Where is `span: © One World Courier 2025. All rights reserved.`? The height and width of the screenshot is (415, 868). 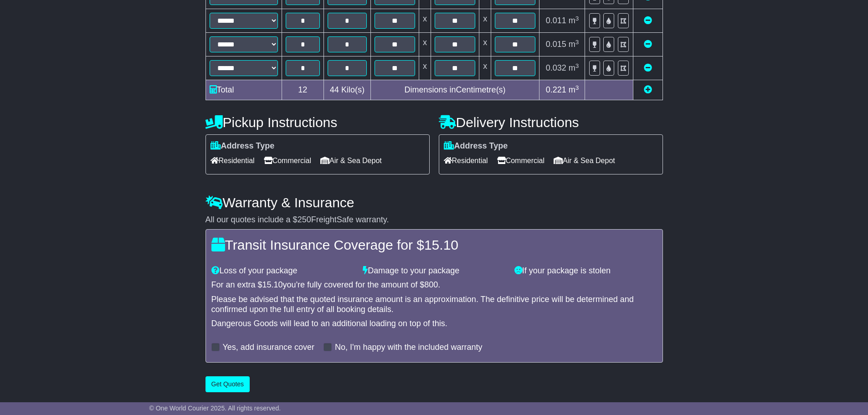
span: © One World Courier 2025. All rights reserved. is located at coordinates (215, 408).